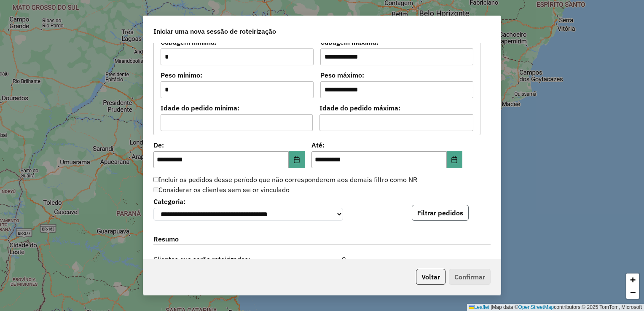  I want to click on a: OpenStreetMap, so click(536, 307).